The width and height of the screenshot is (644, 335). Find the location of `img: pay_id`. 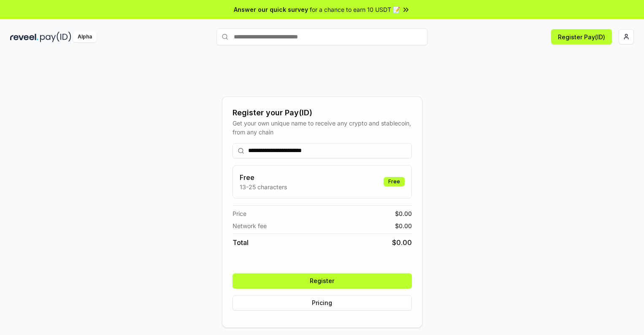

img: pay_id is located at coordinates (56, 37).